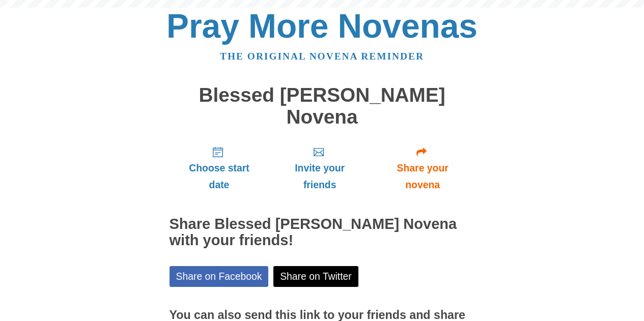 The height and width of the screenshot is (321, 644). I want to click on a: Share on Facebook, so click(219, 276).